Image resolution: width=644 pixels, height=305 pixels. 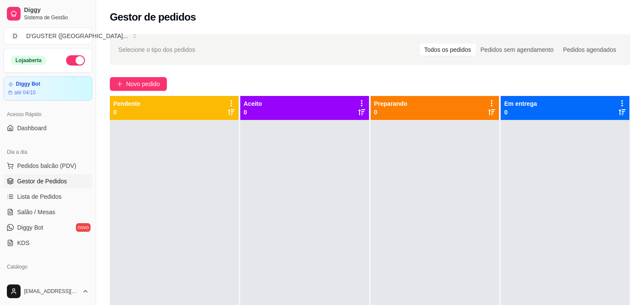 What do you see at coordinates (48, 281) in the screenshot?
I see `a: Produtos` at bounding box center [48, 281].